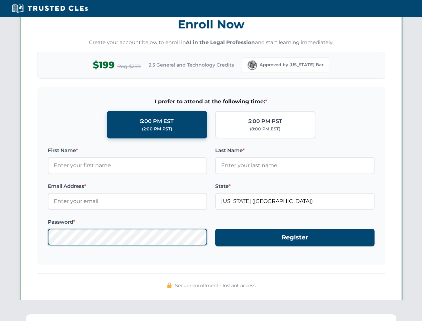 The image size is (422, 321). What do you see at coordinates (295, 151) in the screenshot?
I see `label: Last Name` at bounding box center [295, 151].